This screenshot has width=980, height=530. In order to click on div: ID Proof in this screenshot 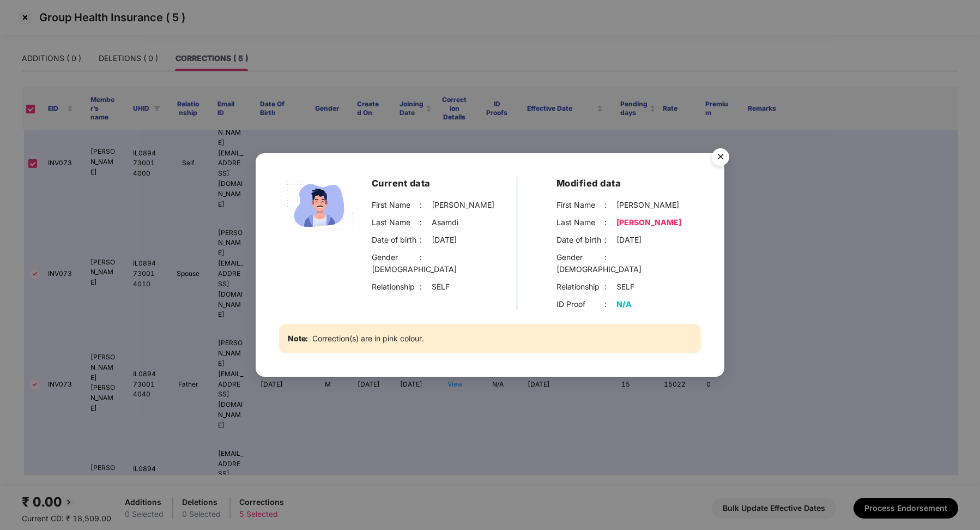, I will do `click(580, 304)`.